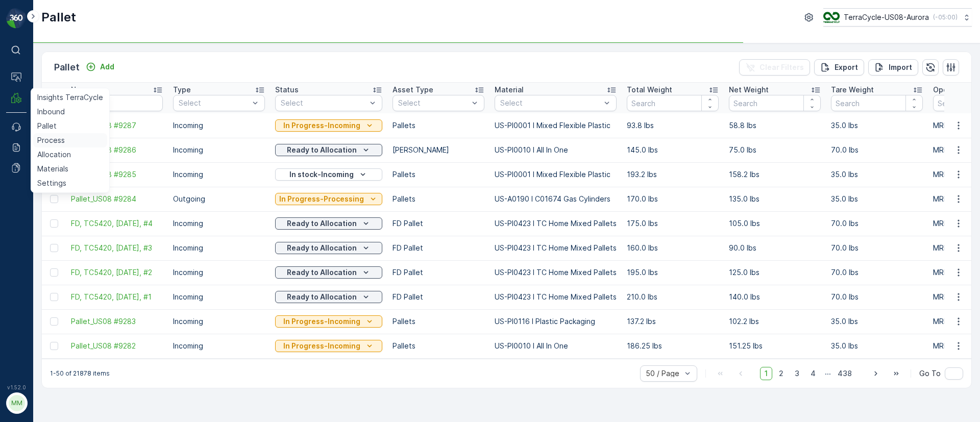 This screenshot has height=422, width=980. Describe the element at coordinates (813, 373) in the screenshot. I see `span: 4` at that location.